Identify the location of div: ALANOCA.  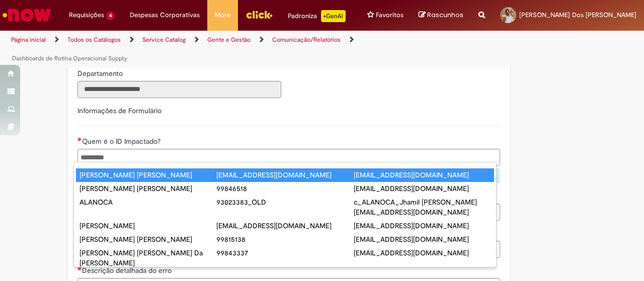
(148, 202).